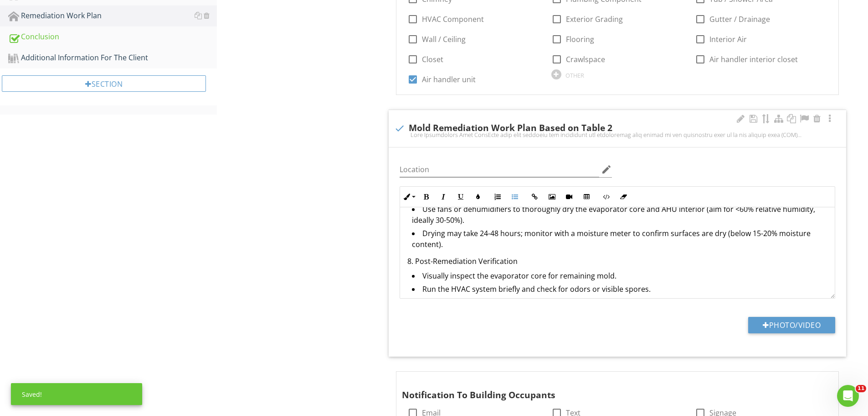 The width and height of the screenshot is (868, 416). I want to click on button: Photo/Video, so click(792, 325).